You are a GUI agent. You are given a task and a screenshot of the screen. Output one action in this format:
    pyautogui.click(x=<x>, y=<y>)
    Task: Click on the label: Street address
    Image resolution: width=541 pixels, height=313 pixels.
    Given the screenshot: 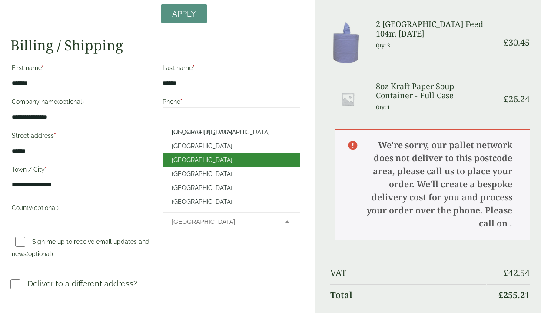 What is the action you would take?
    pyautogui.click(x=80, y=137)
    